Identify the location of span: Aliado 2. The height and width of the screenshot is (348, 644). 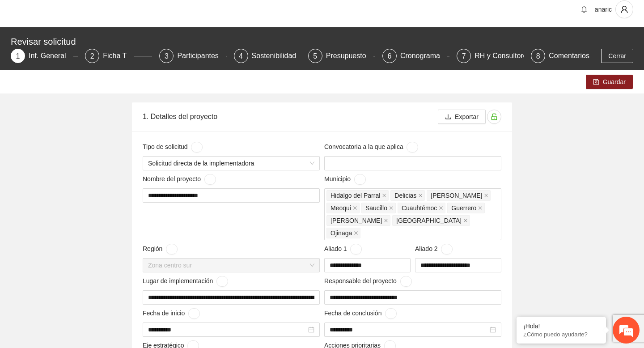
(434, 250).